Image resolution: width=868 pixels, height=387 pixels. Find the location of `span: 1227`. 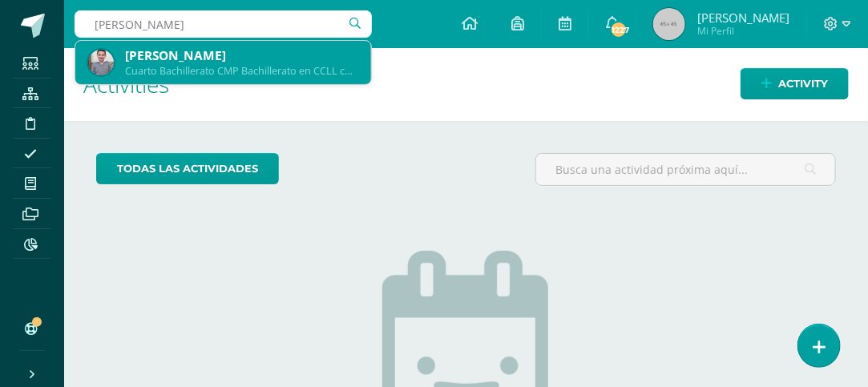

span: 1227 is located at coordinates (619, 29).